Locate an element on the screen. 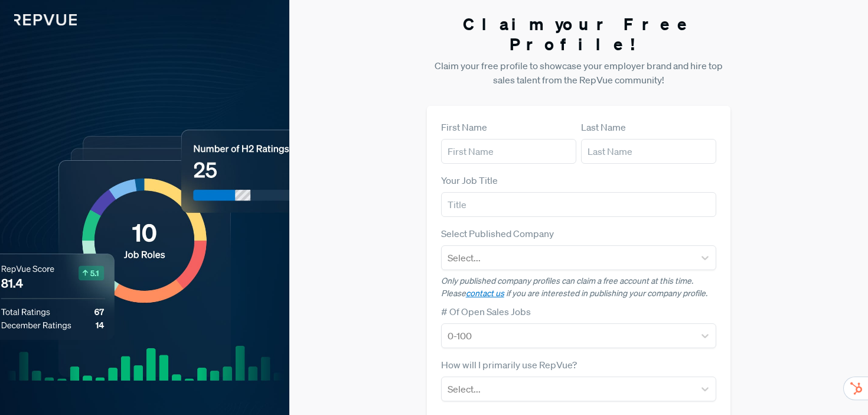 The width and height of the screenshot is (868, 415). p: Only published company profiles can claim a free account at this time. Please if you are interest... is located at coordinates (579, 287).